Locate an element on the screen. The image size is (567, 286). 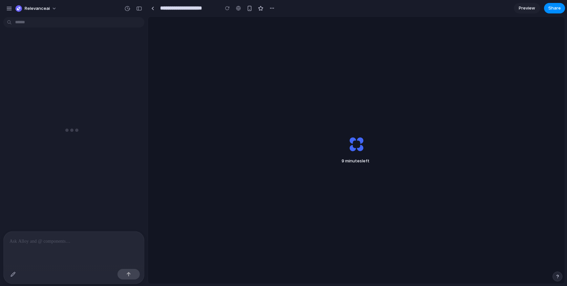
button: Share is located at coordinates (554, 8).